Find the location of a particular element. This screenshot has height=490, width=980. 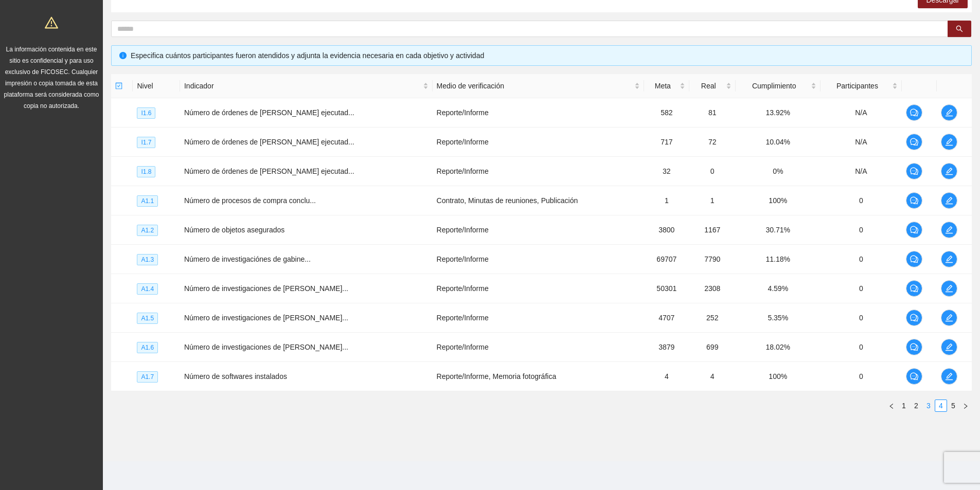

td: 72 is located at coordinates (713, 142).